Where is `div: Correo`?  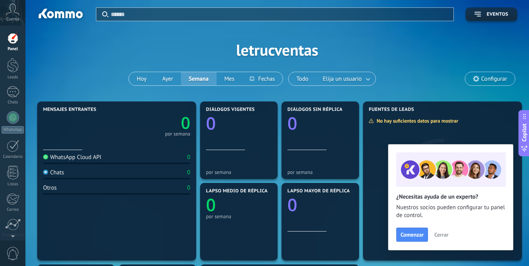 div: Correo is located at coordinates (13, 209).